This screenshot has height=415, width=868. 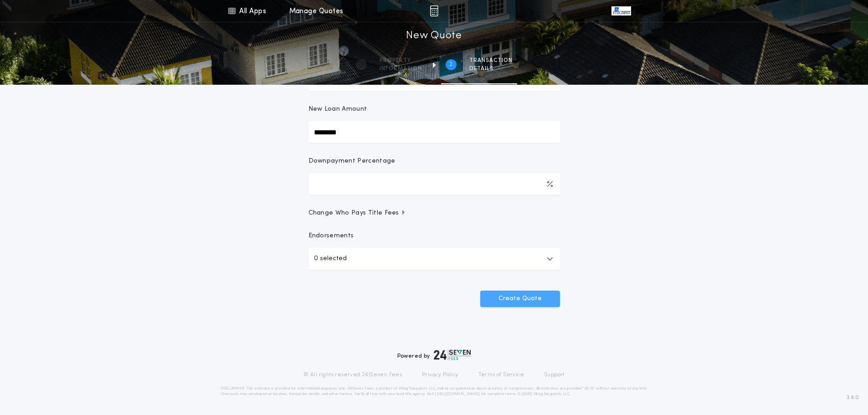 I want to click on h2: 2, so click(x=451, y=65).